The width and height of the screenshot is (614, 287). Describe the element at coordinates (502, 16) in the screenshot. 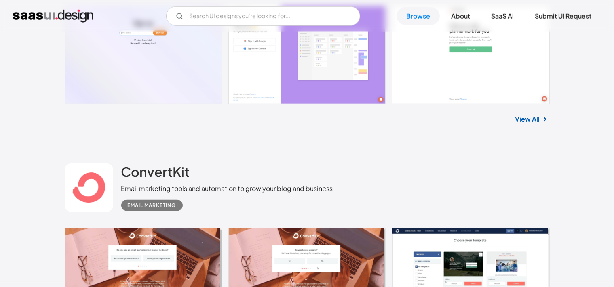

I see `a: SaaS Ai` at that location.